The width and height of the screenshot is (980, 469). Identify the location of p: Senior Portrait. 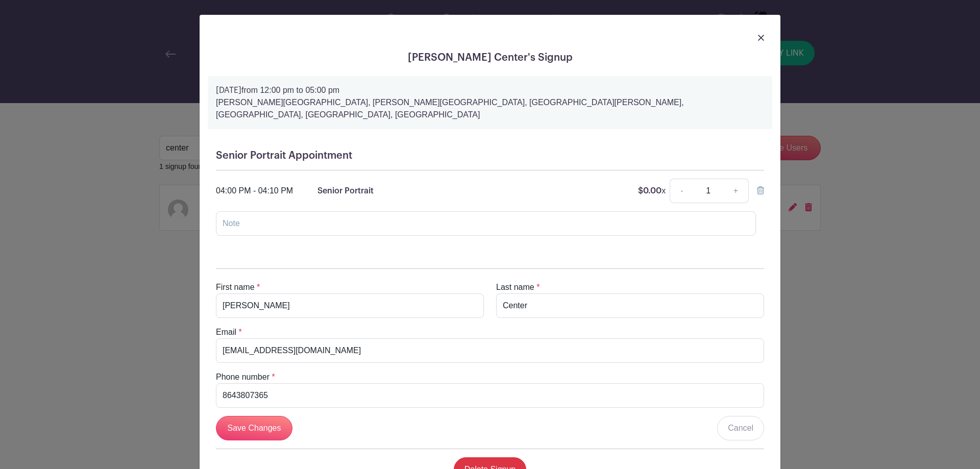
(345, 191).